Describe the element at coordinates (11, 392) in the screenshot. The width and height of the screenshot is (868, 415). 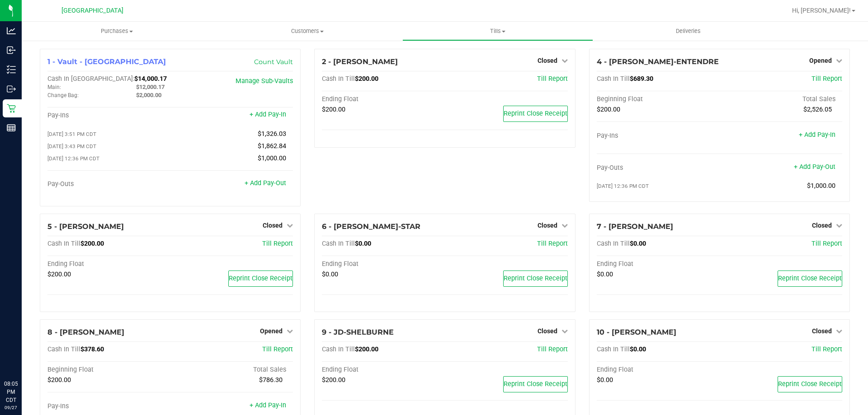
I see `p: 08:05 PM CDT` at that location.